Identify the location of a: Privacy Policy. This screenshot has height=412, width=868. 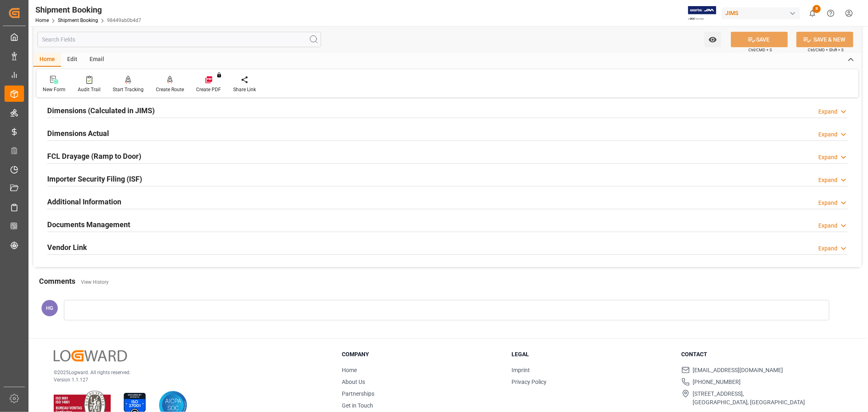
(529, 382).